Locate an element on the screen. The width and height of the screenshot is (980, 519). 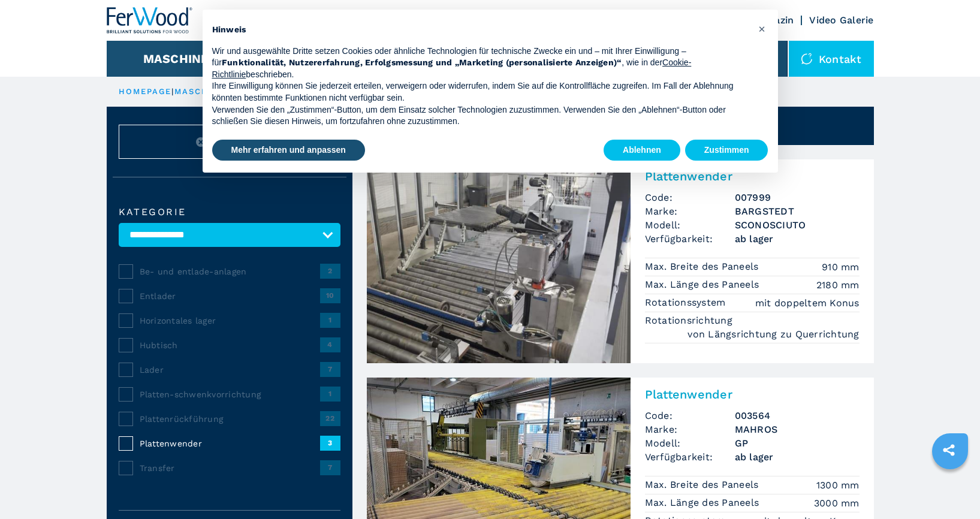
p: Rotationssystem is located at coordinates (687, 303).